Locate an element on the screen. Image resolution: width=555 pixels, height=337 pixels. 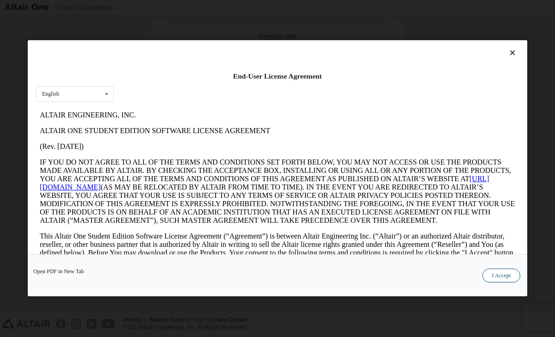
div: English is located at coordinates (50, 94).